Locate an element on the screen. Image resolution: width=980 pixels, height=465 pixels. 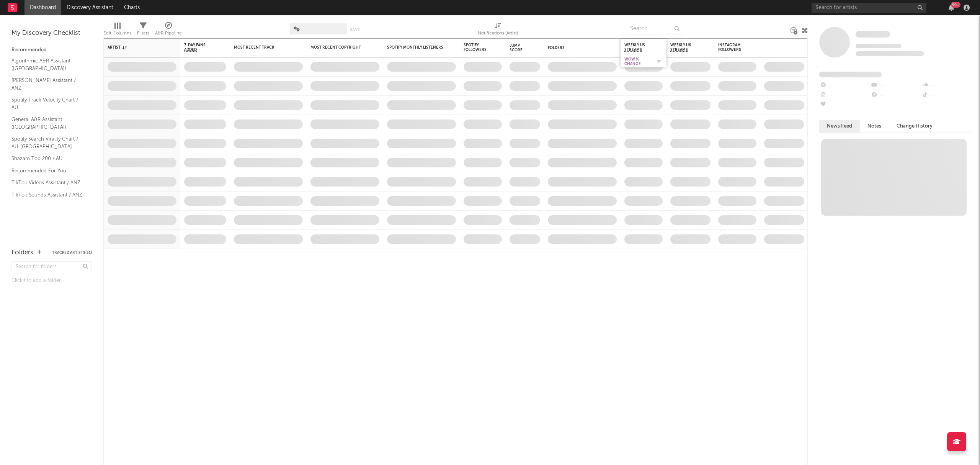
div: WoW % Change is located at coordinates (638, 62).